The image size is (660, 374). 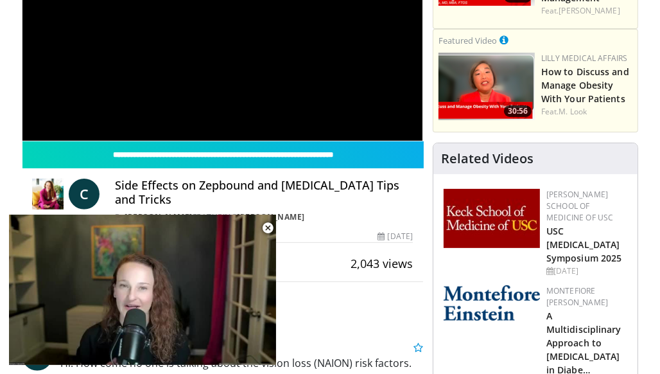 What do you see at coordinates (264, 217) in the screenshot?
I see `div: By FEATURING` at bounding box center [264, 217].